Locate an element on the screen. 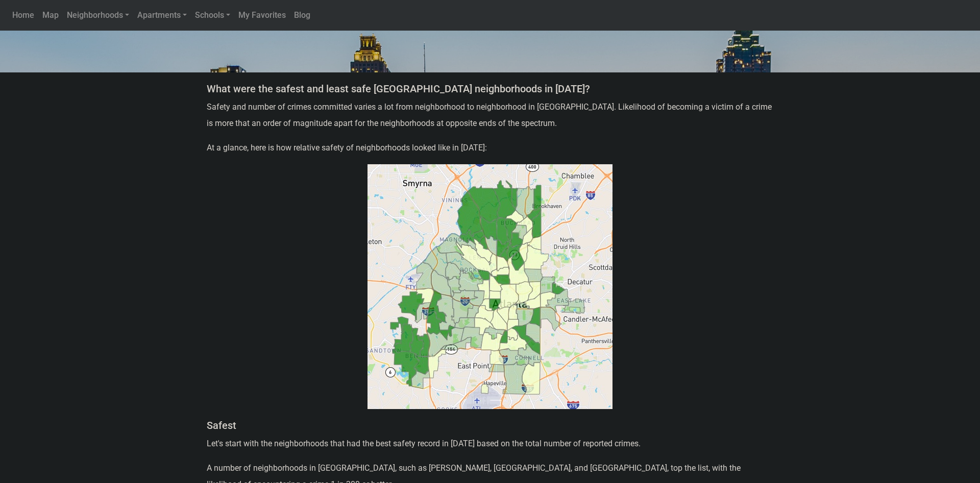 The width and height of the screenshot is (980, 483). a: Neighborhoods is located at coordinates (98, 16).